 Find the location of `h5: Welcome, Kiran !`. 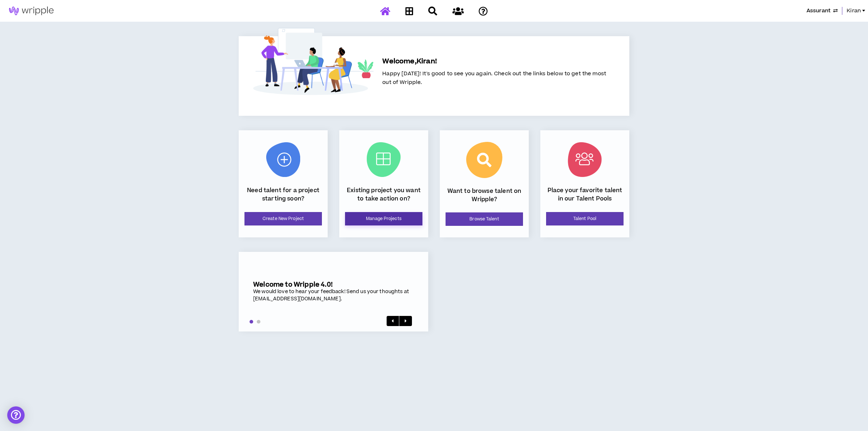

h5: Welcome, Kiran ! is located at coordinates (494, 61).